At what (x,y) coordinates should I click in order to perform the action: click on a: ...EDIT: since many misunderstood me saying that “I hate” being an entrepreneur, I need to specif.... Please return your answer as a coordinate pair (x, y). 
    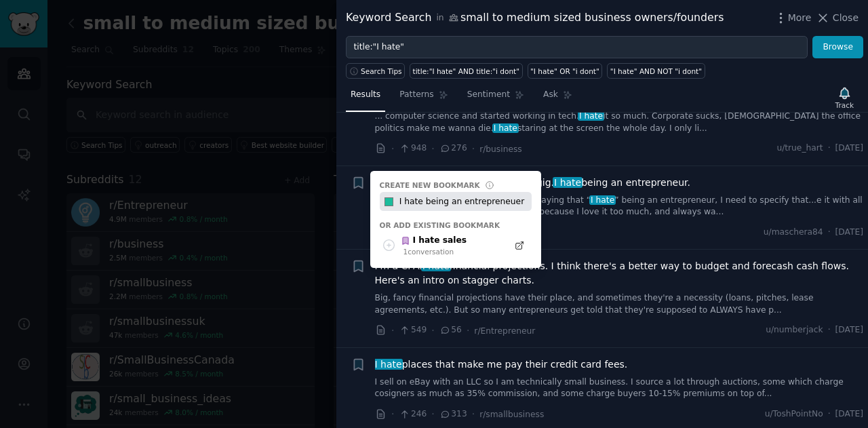
    Looking at the image, I should click on (619, 206).